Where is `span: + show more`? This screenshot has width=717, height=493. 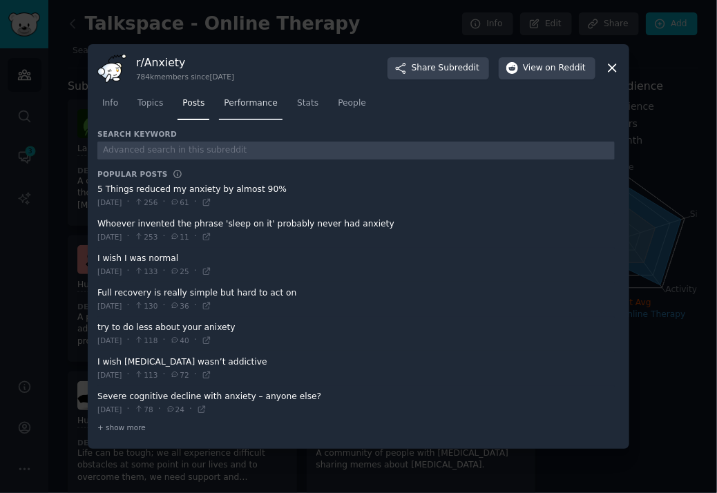
span: + show more is located at coordinates (121, 427).